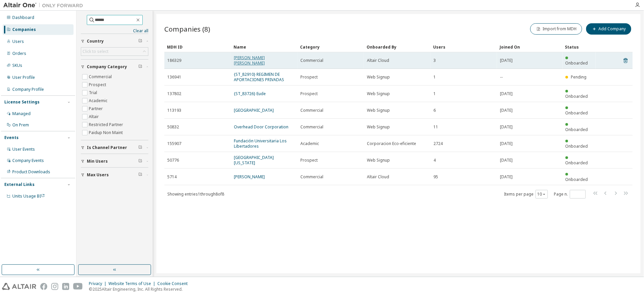  What do you see at coordinates (78, 286) in the screenshot?
I see `img: youtube.svg` at bounding box center [78, 286].